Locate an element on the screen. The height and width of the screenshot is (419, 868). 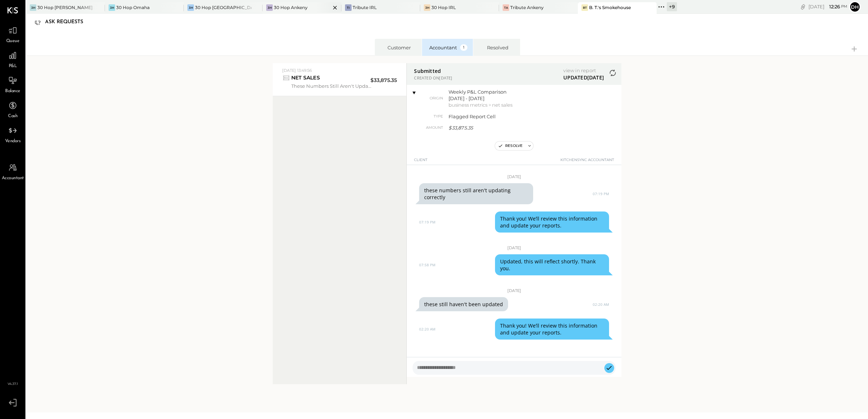
a: Vendors is located at coordinates (12, 134).